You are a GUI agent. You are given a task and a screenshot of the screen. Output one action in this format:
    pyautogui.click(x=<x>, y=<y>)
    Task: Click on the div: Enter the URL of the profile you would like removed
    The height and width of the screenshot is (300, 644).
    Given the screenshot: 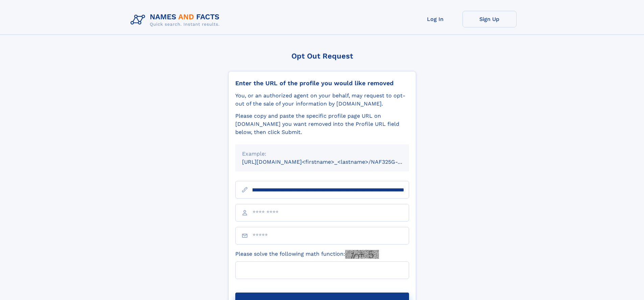 What is the action you would take?
    pyautogui.click(x=322, y=83)
    